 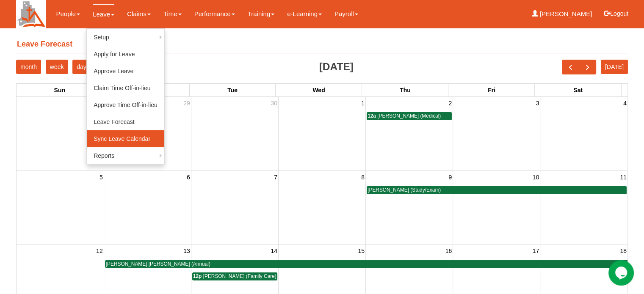 What do you see at coordinates (276, 177) in the screenshot?
I see `span: 7` at bounding box center [276, 177].